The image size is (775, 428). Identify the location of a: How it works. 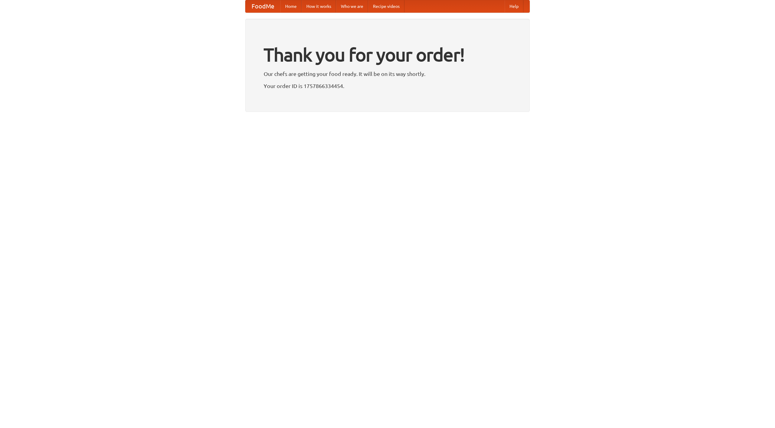
(319, 6).